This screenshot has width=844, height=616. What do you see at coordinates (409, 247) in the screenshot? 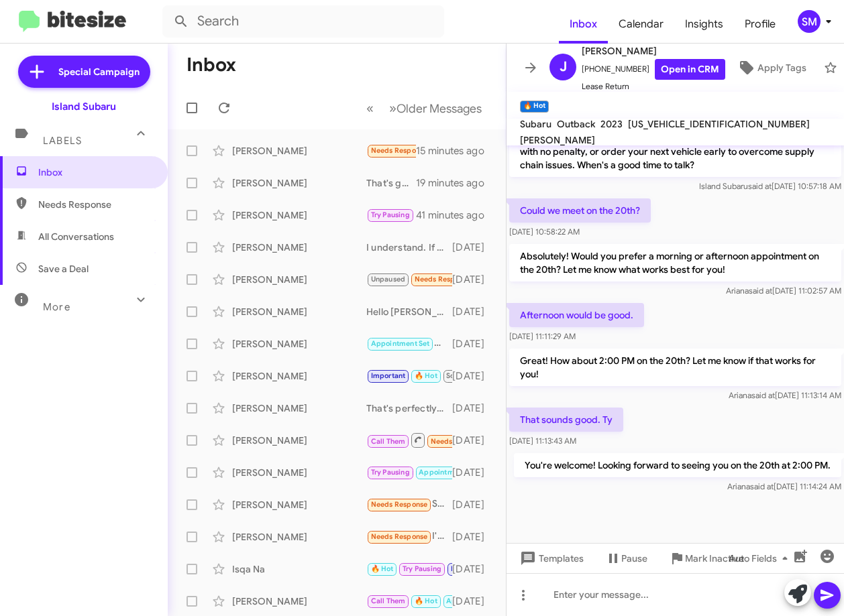
I see `div: I understand. If you ever decide to sell your vehicle or have questions in the future, feel free ...` at bounding box center [409, 247].